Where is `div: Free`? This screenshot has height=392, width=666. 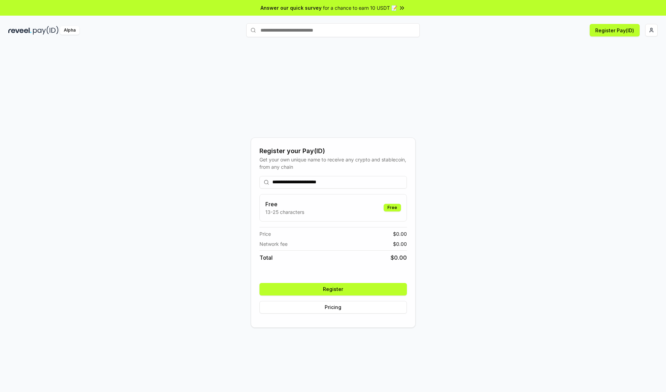
div: Free is located at coordinates (392, 207).